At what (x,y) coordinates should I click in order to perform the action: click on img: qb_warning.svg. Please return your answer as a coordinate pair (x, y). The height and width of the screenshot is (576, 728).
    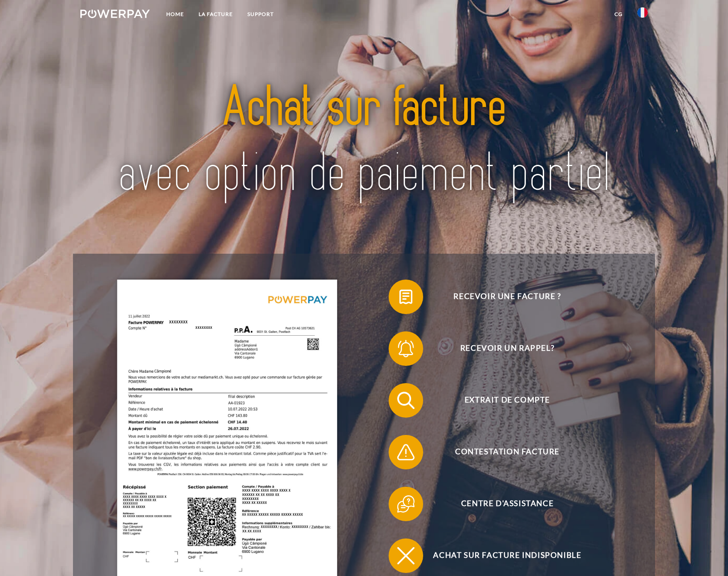
    Looking at the image, I should click on (406, 452).